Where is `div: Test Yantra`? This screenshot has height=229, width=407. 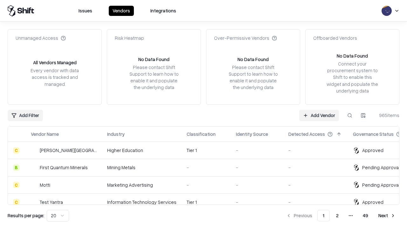 div: Test Yantra is located at coordinates (51, 202).